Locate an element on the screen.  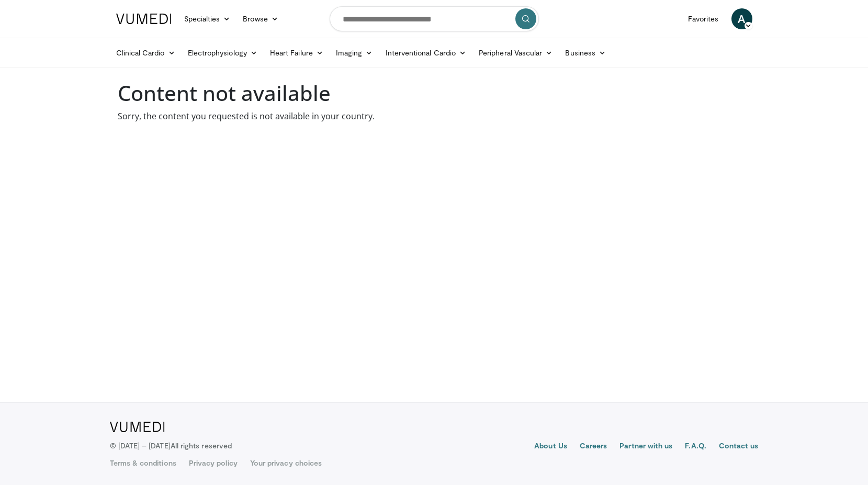
a: Imaging is located at coordinates (354, 53).